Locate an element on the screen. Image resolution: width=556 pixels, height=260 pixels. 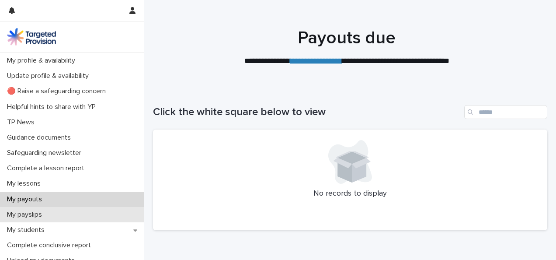
input: Search is located at coordinates (506, 112).